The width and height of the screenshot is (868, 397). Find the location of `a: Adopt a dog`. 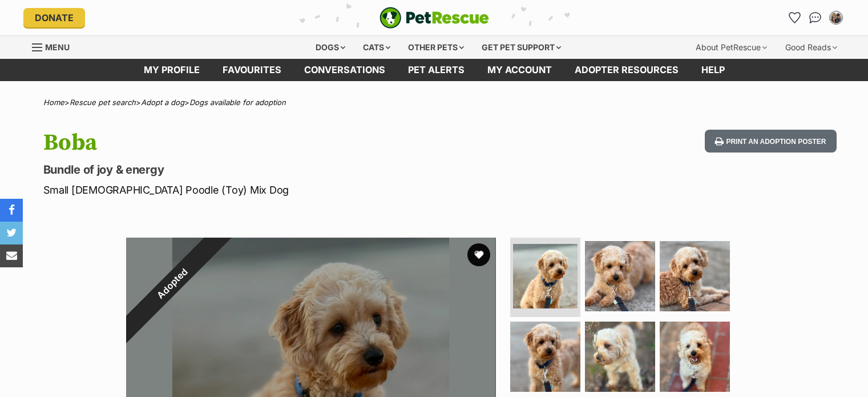

a: Adopt a dog is located at coordinates (163, 102).